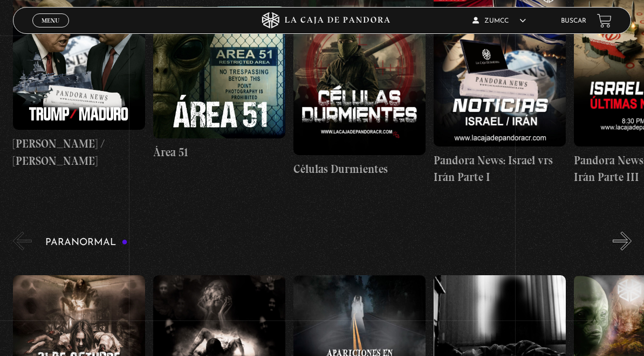  I want to click on h4: Pandora News: Israel vrs Irán Parte I, so click(499, 169).